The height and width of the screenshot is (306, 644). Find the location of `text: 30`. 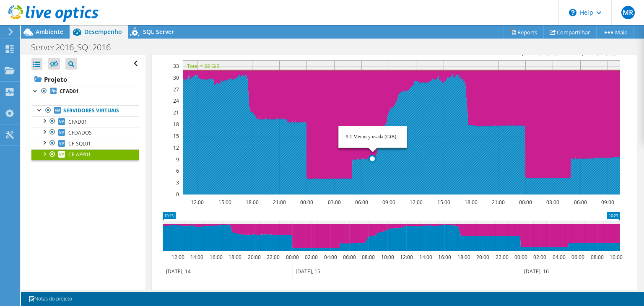

text: 30 is located at coordinates (176, 78).